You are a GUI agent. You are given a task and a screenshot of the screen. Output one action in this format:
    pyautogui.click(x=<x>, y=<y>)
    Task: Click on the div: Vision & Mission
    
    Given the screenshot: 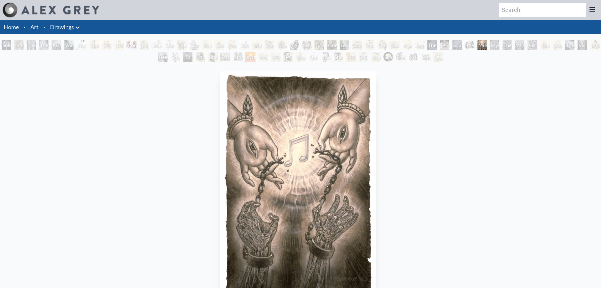 What is the action you would take?
    pyautogui.click(x=582, y=45)
    